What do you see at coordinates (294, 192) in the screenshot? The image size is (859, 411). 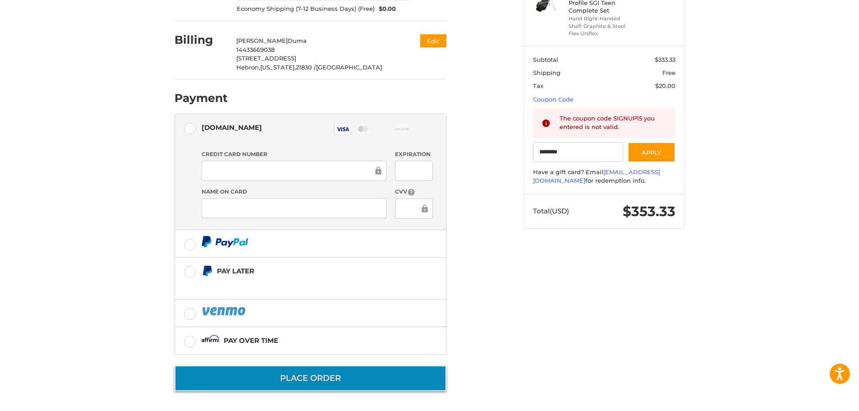 I see `label: Name on Card` at bounding box center [294, 192].